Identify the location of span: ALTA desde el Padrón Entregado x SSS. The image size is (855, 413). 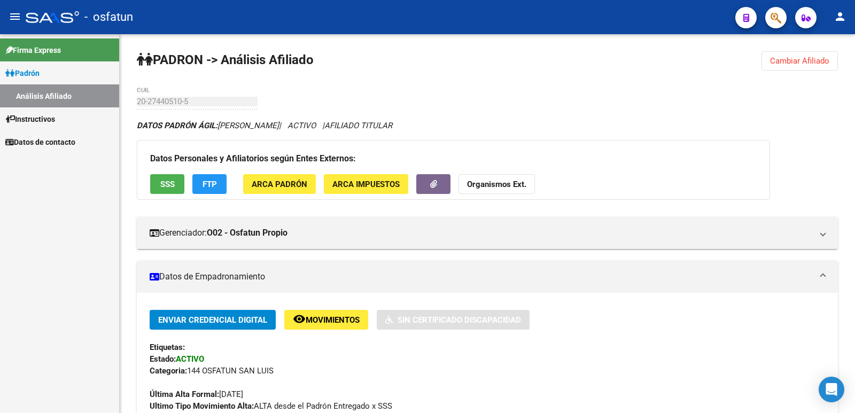
(271, 406).